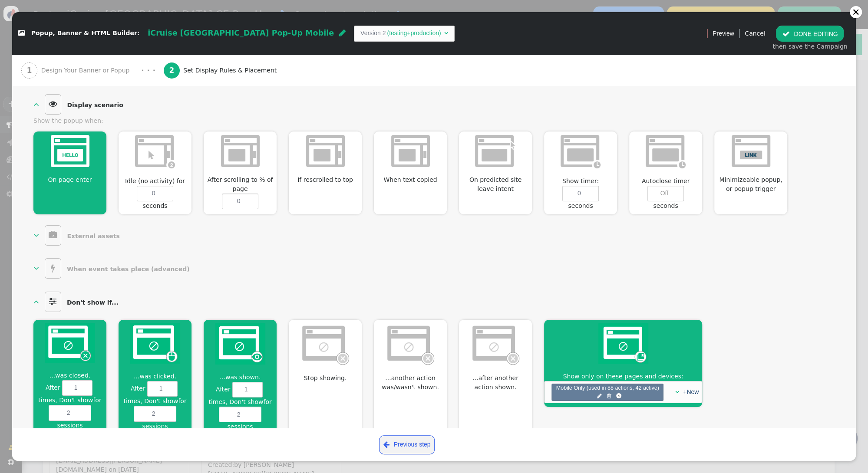  Describe the element at coordinates (373, 33) in the screenshot. I see `td: Version 2` at that location.